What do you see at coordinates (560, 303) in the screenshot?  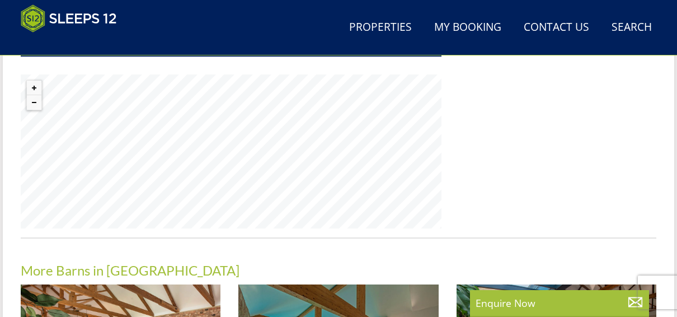 I see `p: Enquire Now` at bounding box center [560, 303].